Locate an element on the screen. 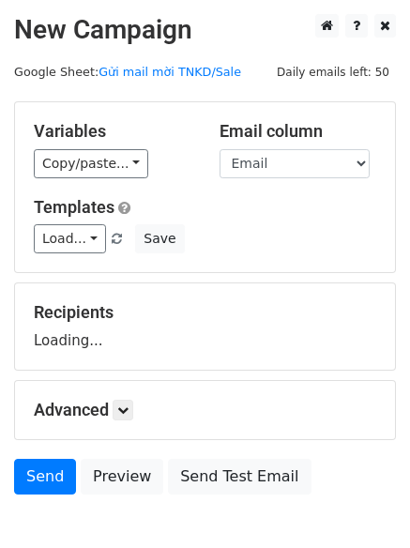 The width and height of the screenshot is (410, 548). a: Load... is located at coordinates (69, 238).